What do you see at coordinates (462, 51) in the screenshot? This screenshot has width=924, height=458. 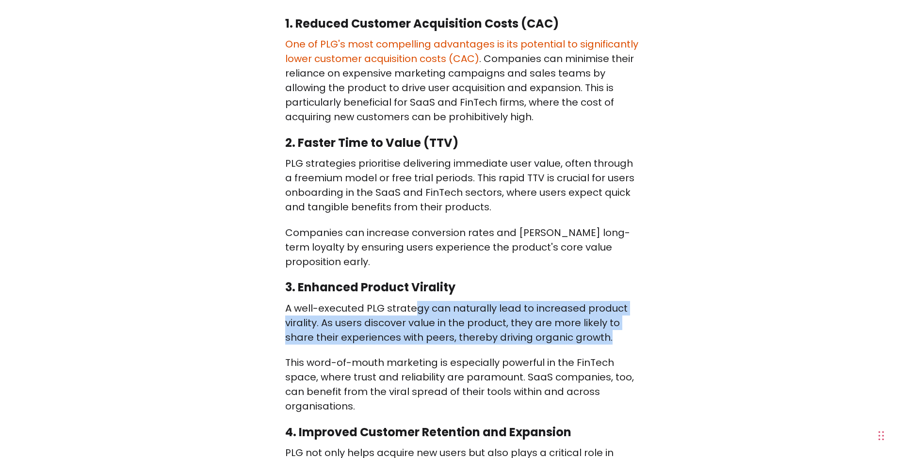 I see `a: One of PLG's most compelling advantages is its potential to significantly lower customer acquisit...` at bounding box center [462, 51].